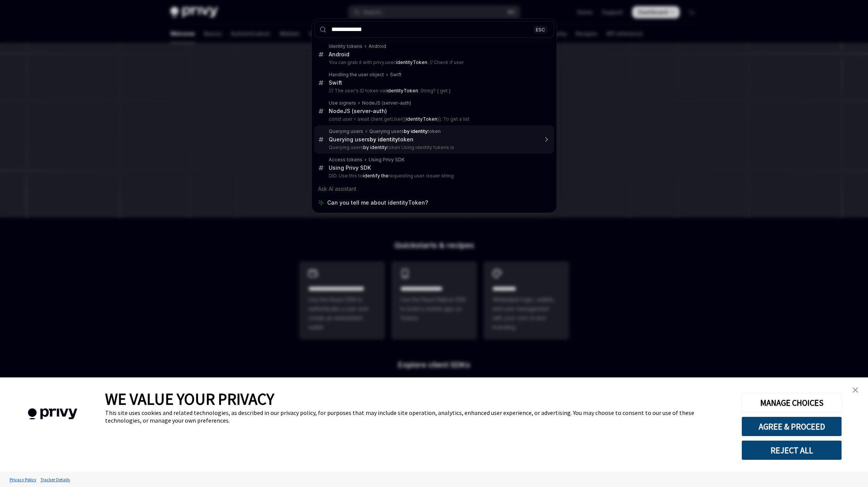  Describe the element at coordinates (377, 203) in the screenshot. I see `span: Can you tell me about identityToken?` at that location.